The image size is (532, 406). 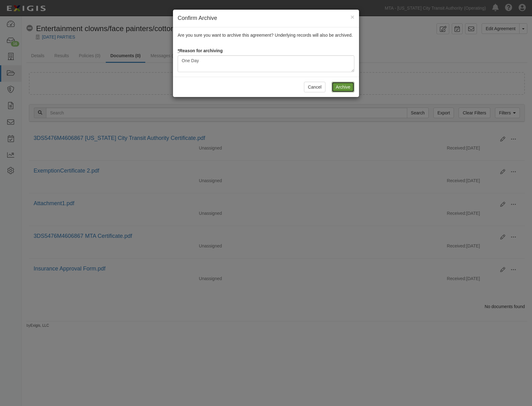 I want to click on label: Reason for archiving, so click(x=200, y=51).